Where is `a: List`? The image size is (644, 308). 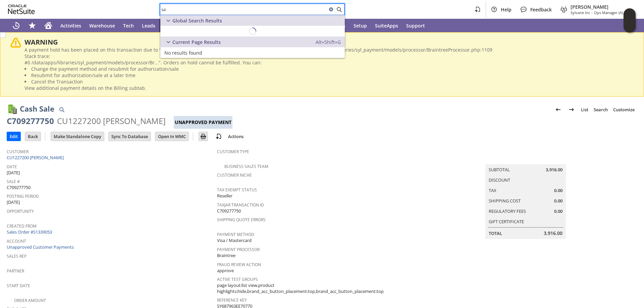 a: List is located at coordinates (585, 109).